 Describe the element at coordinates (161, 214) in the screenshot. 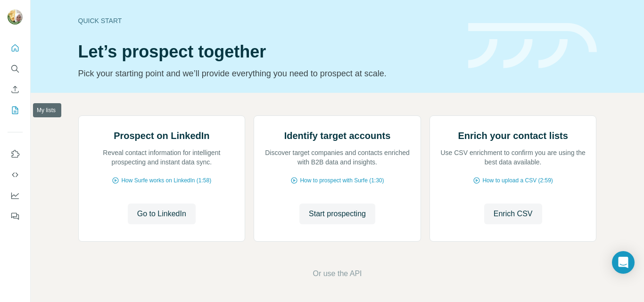

I see `span: Go to LinkedIn` at that location.